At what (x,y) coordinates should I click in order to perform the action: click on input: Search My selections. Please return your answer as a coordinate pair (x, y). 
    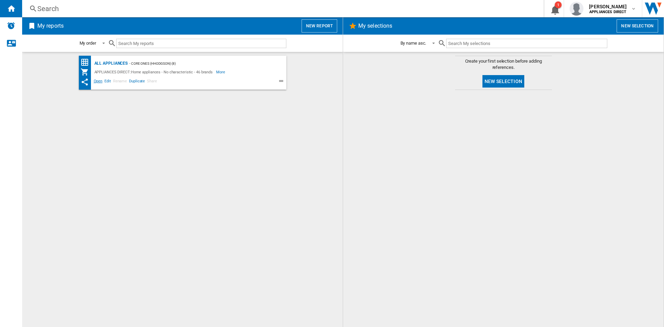
    Looking at the image, I should click on (527, 43).